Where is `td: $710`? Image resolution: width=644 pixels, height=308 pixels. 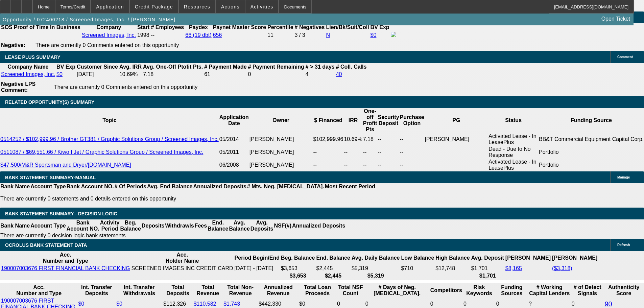 td: $710 is located at coordinates (417, 268).